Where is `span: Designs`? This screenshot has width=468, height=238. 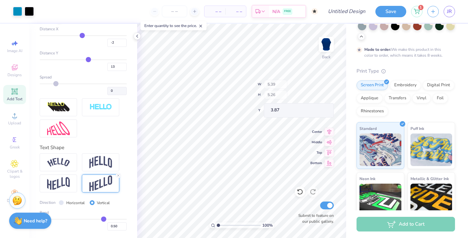 span: Designs is located at coordinates (15, 75).